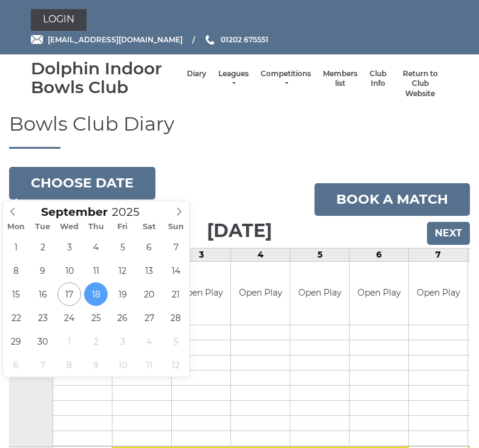  Describe the element at coordinates (285, 79) in the screenshot. I see `a: Competitions` at that location.